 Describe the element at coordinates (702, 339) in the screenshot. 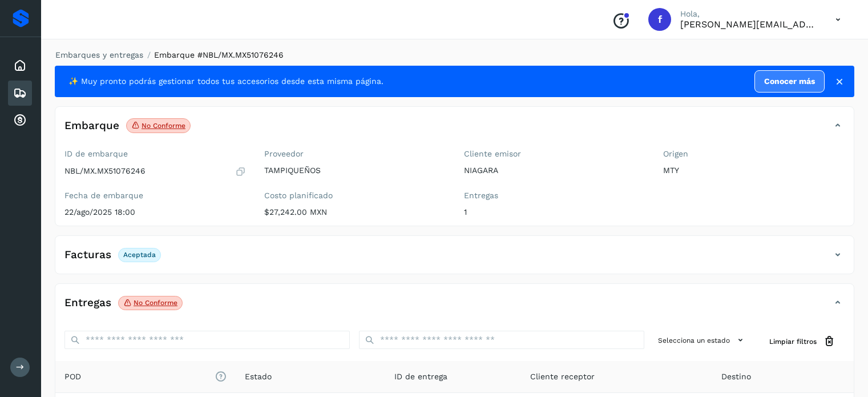

I see `button: Selecciona un estado` at that location.